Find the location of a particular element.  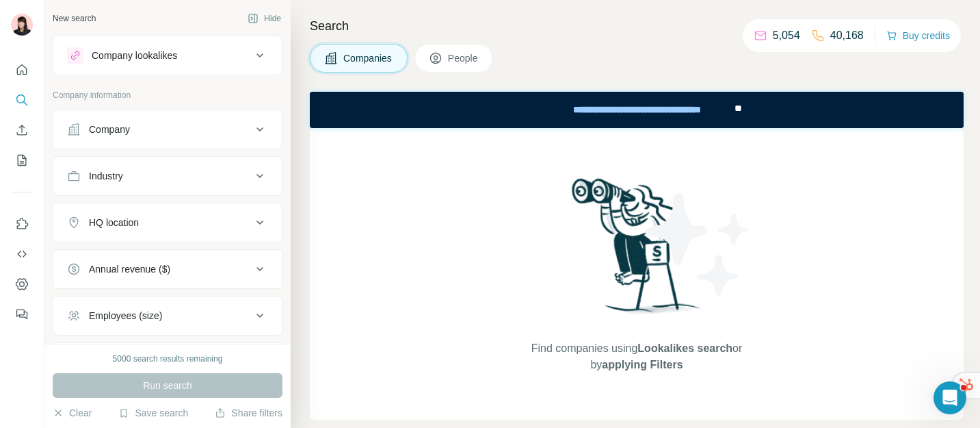

span: applying Filters is located at coordinates (642, 364).